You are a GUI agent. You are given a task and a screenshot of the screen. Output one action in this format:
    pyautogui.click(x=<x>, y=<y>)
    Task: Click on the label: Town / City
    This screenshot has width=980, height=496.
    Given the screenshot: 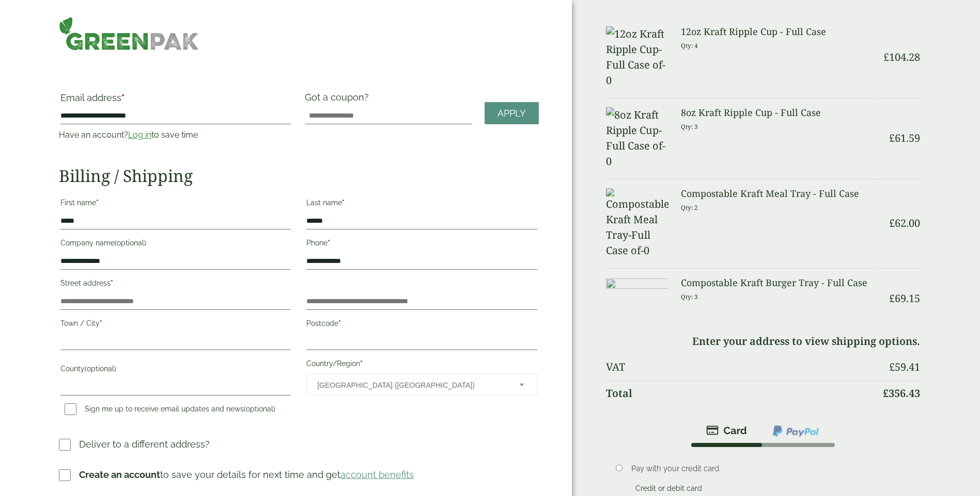 What is the action you would take?
    pyautogui.click(x=175, y=325)
    